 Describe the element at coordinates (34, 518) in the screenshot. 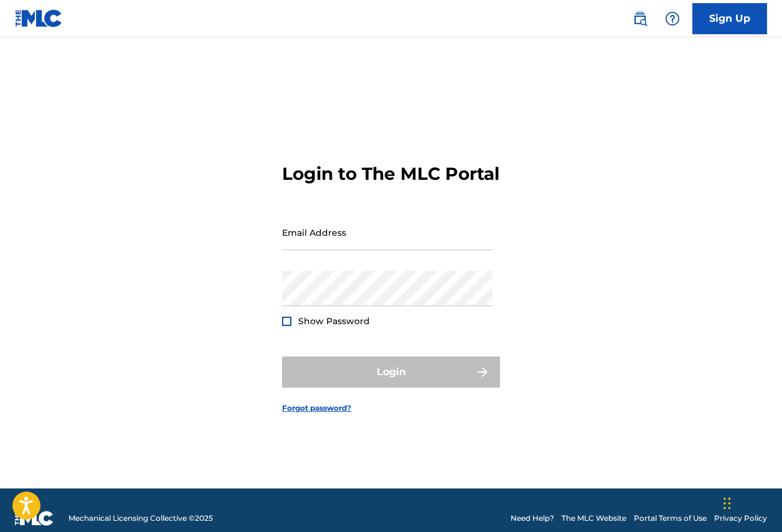

I see `img: logo` at that location.